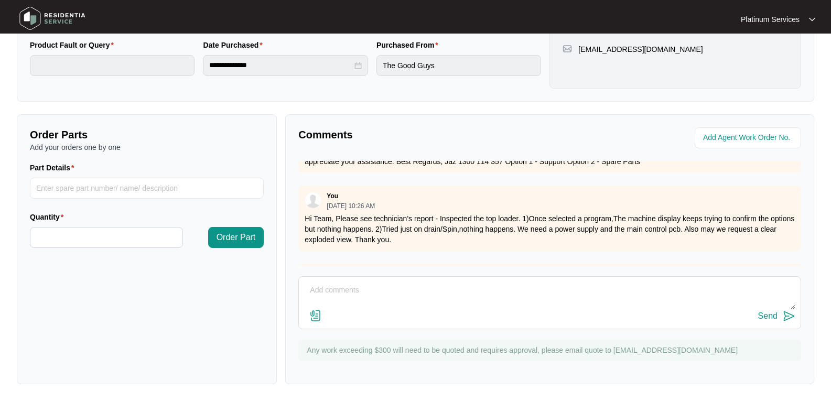  I want to click on input: Quantity, so click(106, 237).